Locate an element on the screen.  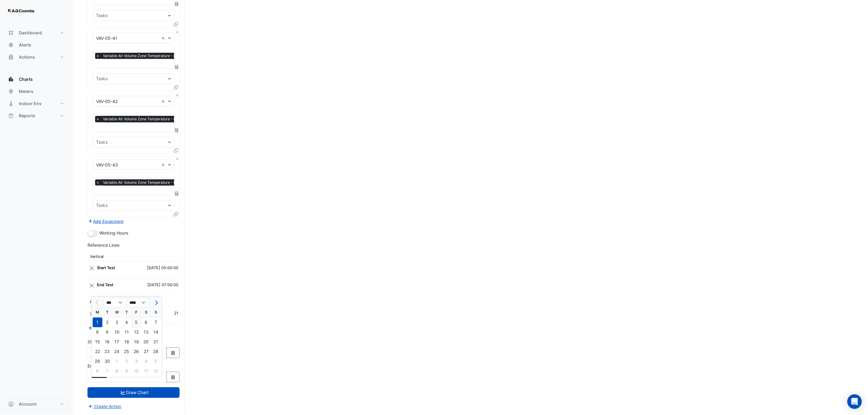
div: Thursday, September 4, 2025 is located at coordinates (127, 323).